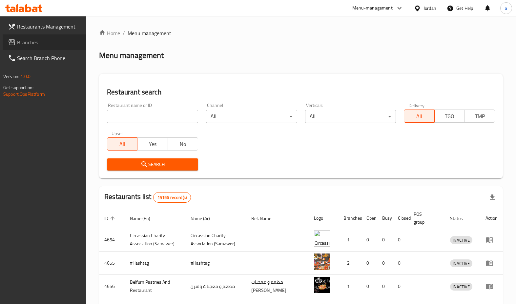 This screenshot has width=516, height=304. What do you see at coordinates (24, 94) in the screenshot?
I see `a: Support.OpsPlatform` at bounding box center [24, 94].